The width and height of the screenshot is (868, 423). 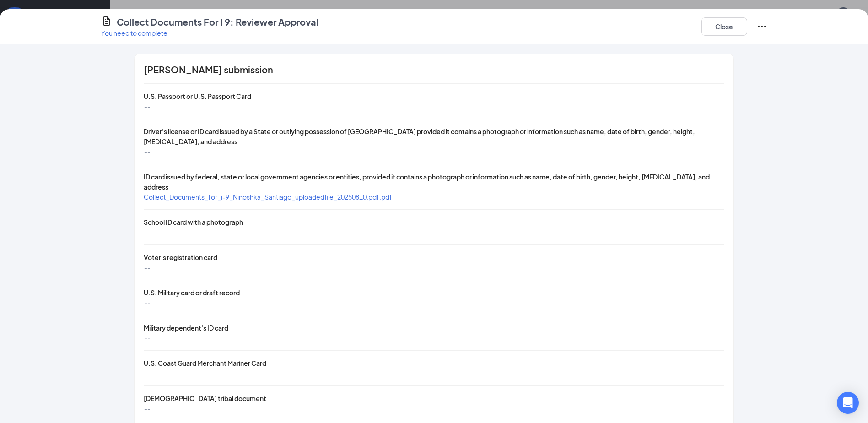 I want to click on span: U.S. Passport or U.S. Passport Card, so click(x=197, y=96).